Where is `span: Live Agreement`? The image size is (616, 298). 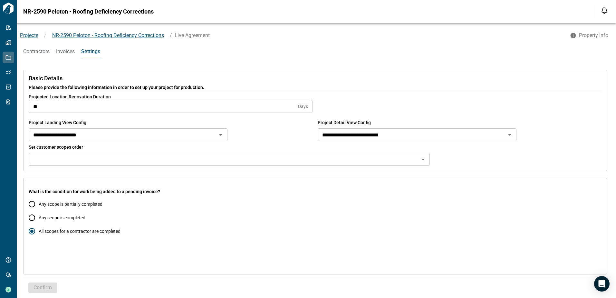
span: Live Agreement is located at coordinates (192, 35).